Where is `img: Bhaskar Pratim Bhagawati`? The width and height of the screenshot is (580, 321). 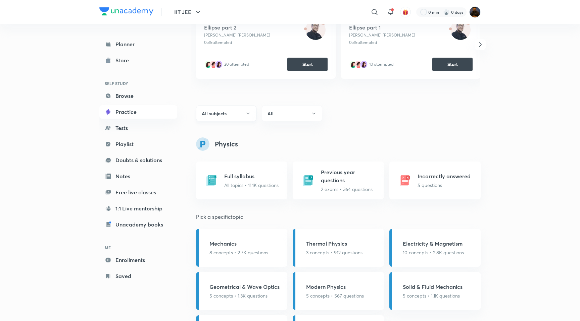 img: Bhaskar Pratim Bhagawati is located at coordinates (475, 12).